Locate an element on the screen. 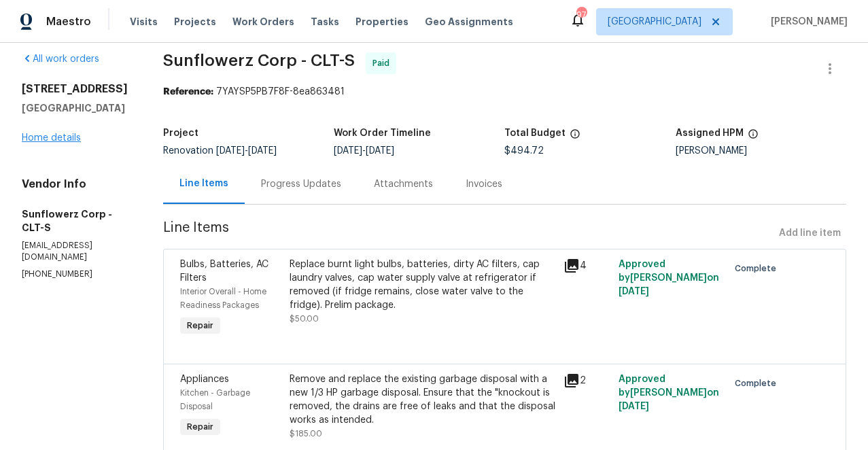 The width and height of the screenshot is (868, 450). span: The total cost of line items that have been proposed by Opendoor. This sum includes line items th... is located at coordinates (575, 137).